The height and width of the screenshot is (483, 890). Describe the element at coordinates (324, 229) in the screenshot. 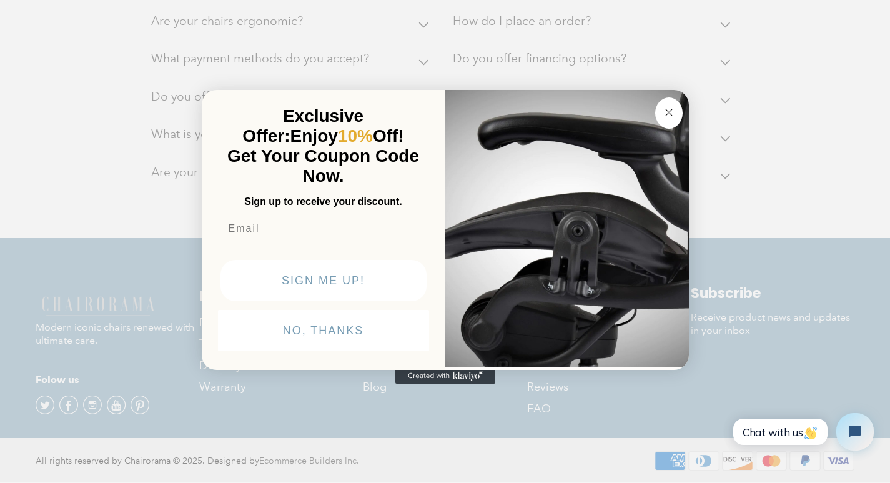

I see `input: Email` at that location.